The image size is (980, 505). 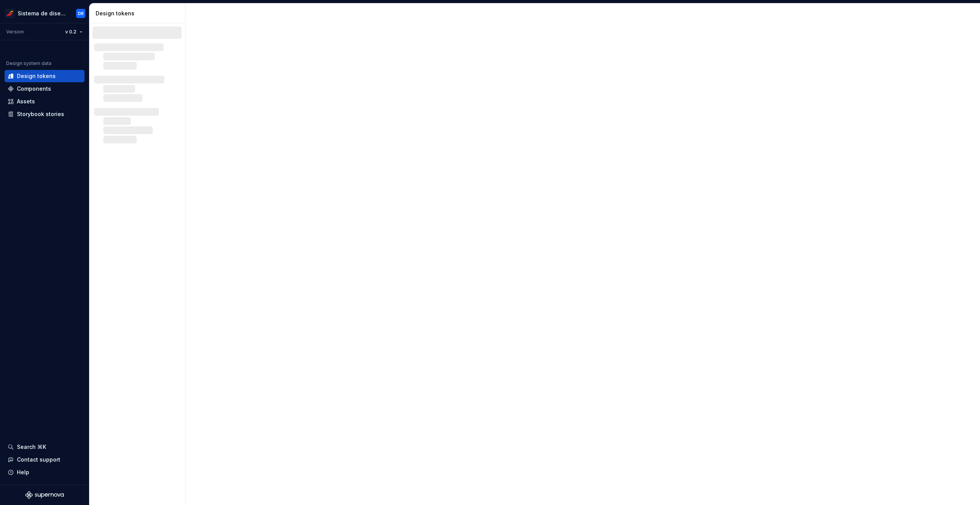 What do you see at coordinates (15, 32) in the screenshot?
I see `div: Version` at bounding box center [15, 32].